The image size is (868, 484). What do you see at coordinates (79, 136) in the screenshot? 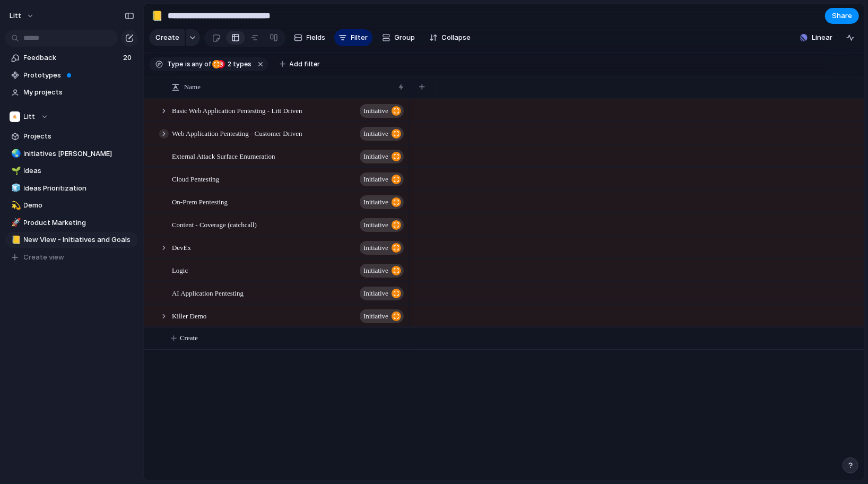
I see `span: Projects` at bounding box center [79, 136].